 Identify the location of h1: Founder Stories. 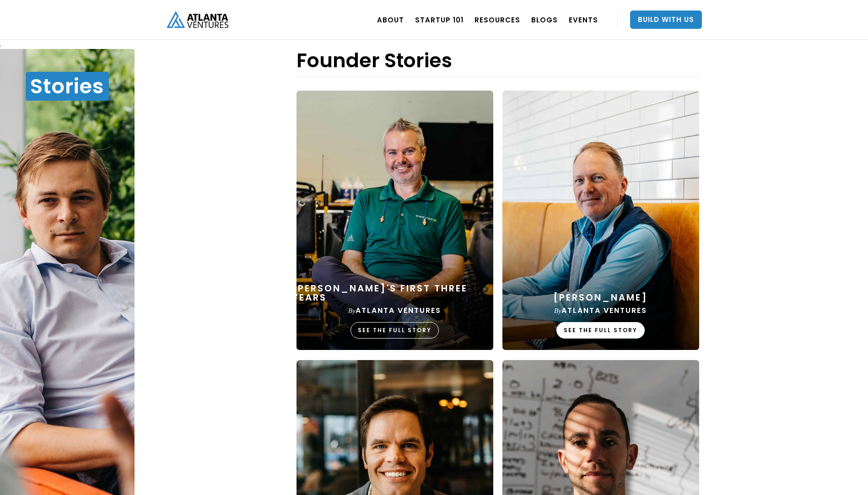
(374, 60).